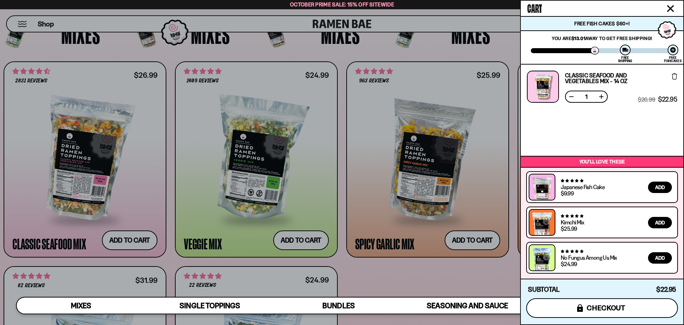 This screenshot has width=684, height=325. What do you see at coordinates (572, 216) in the screenshot?
I see `span: 4.76 stars` at bounding box center [572, 216].